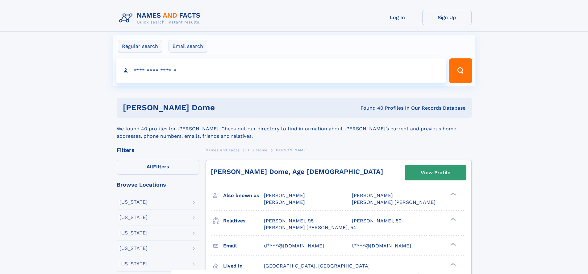 The width and height of the screenshot is (588, 274). Describe the element at coordinates (158, 150) in the screenshot. I see `div: Filters` at that location.